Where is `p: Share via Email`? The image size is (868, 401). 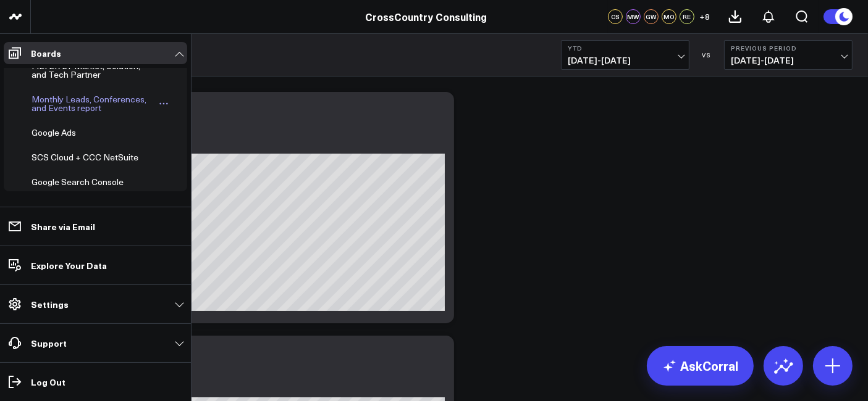
p: Share via Email is located at coordinates (63, 226).